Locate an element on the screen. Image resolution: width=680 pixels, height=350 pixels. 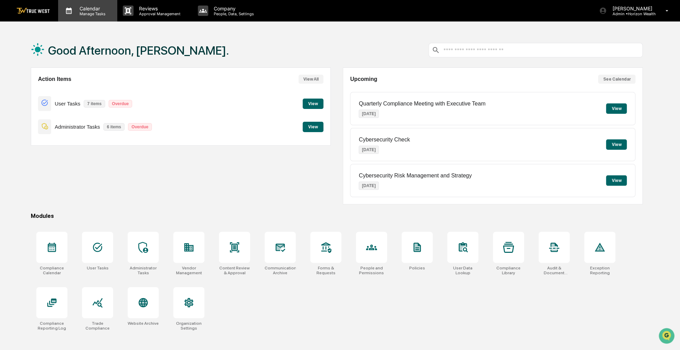
div: Compliance Calendar is located at coordinates (52, 271).